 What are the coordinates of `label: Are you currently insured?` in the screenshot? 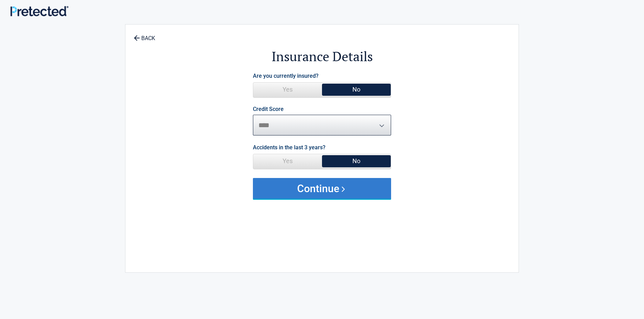 It's located at (286, 76).